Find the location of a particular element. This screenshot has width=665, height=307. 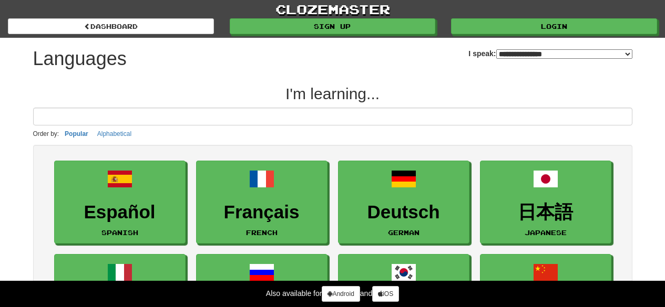

h3: Deutsch is located at coordinates (404, 212).